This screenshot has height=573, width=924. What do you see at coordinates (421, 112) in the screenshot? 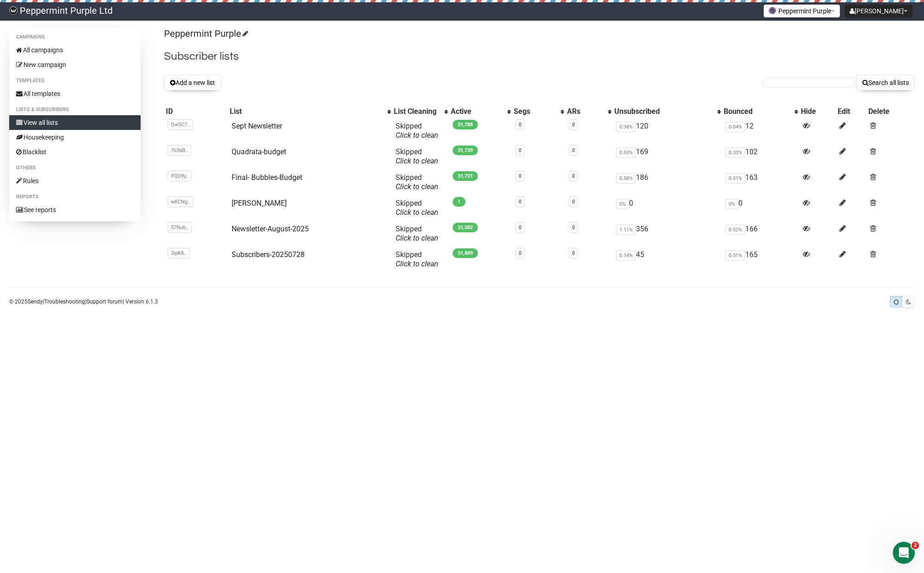
I see `th: List Cleaning: No sort applied, activate to apply an ascending sort` at bounding box center [421, 112].